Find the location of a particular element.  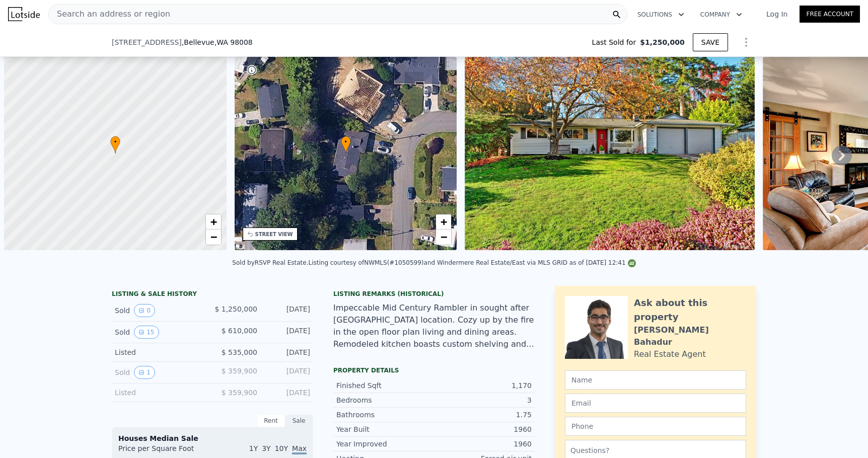

a: Log In is located at coordinates (777, 14).